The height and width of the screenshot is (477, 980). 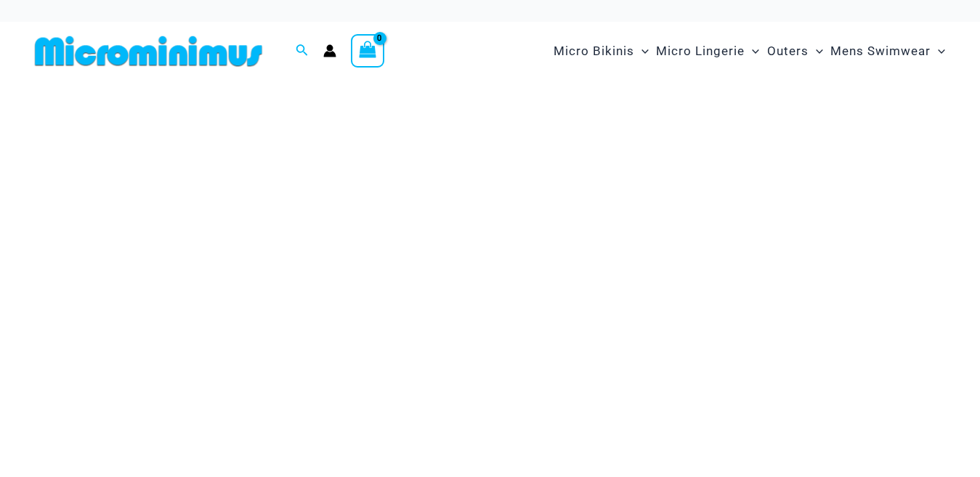 What do you see at coordinates (601, 51) in the screenshot?
I see `a: Micro BikinisMenu ToggleMenu Toggle` at bounding box center [601, 51].